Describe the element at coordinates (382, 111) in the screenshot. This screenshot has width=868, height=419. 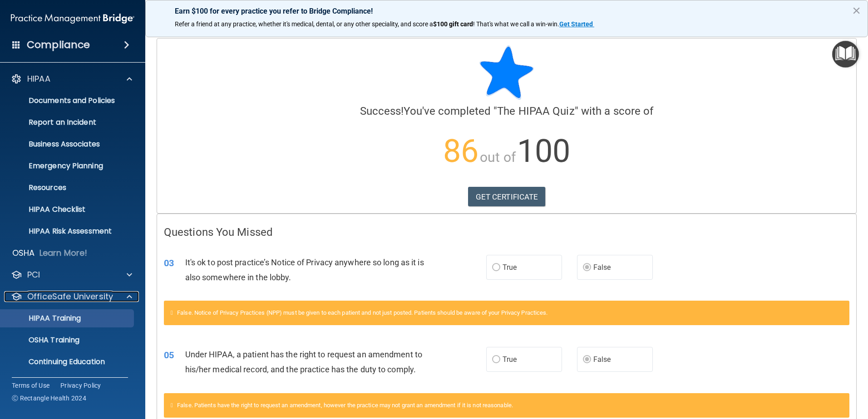
I see `span: Success!` at that location.